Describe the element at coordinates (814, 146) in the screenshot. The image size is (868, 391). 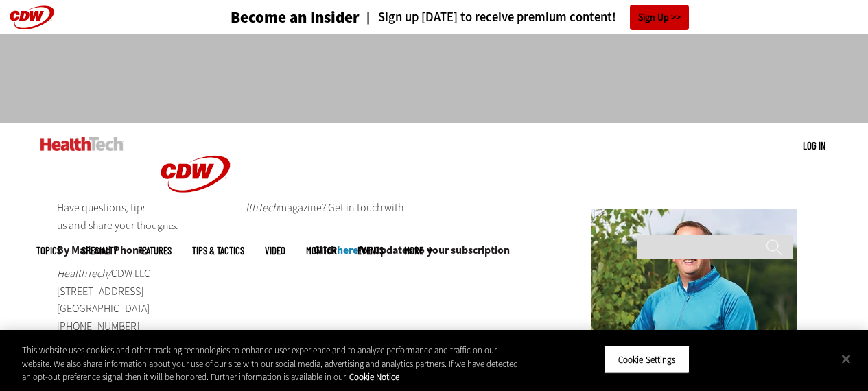
I see `div: User menu` at that location.